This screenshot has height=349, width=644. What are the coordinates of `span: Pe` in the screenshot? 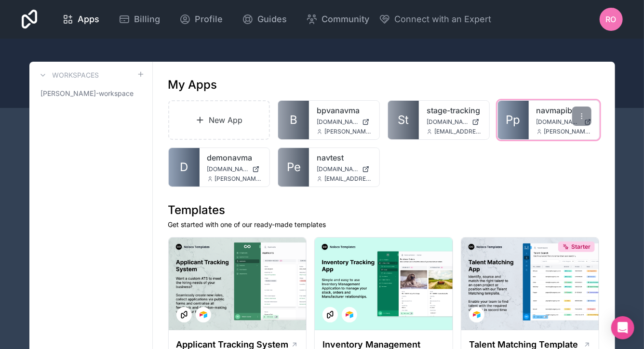 It's located at (293, 167).